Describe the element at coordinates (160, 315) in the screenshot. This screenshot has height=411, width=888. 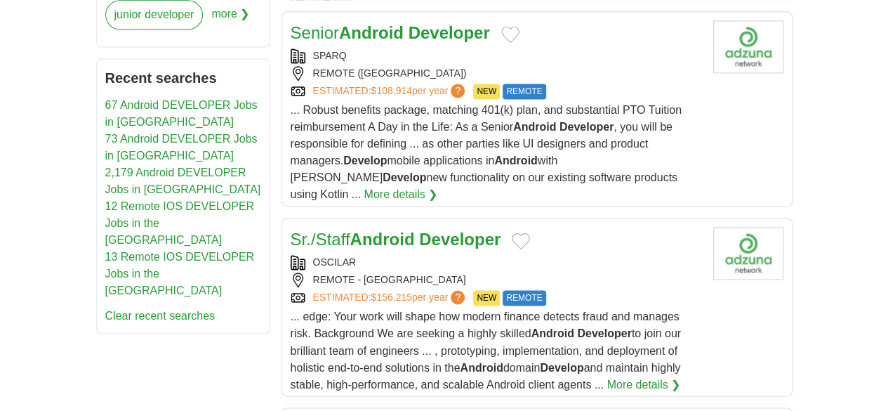
I see `a: Clear recent searches` at that location.